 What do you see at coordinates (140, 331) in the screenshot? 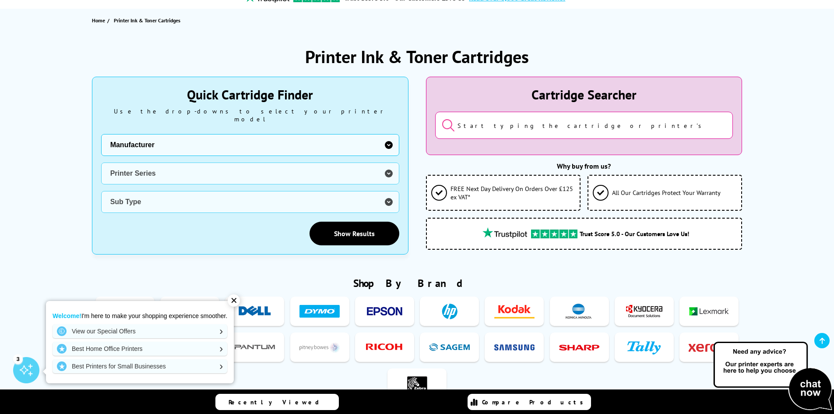
I see `a: View our Special Offers` at bounding box center [140, 331].